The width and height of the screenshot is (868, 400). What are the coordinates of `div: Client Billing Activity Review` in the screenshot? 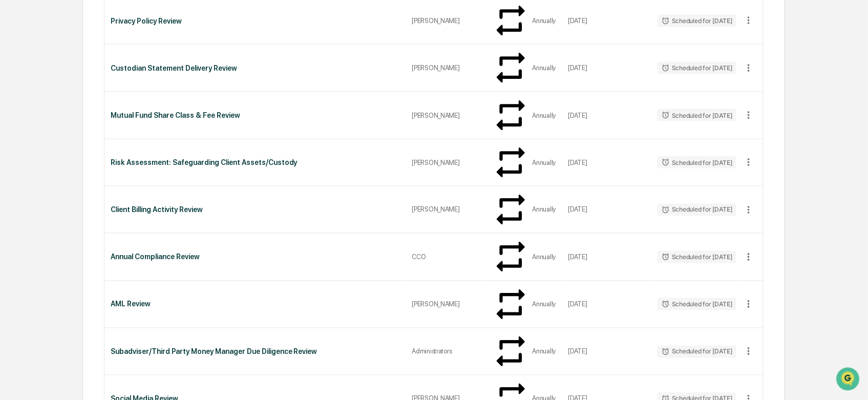 It's located at (255, 210).